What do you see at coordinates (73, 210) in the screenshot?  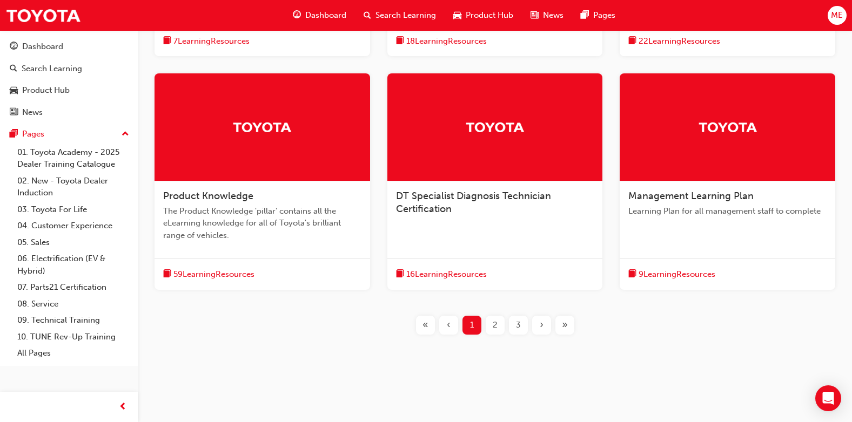 I see `a: 03. Toyota For Life` at bounding box center [73, 210].